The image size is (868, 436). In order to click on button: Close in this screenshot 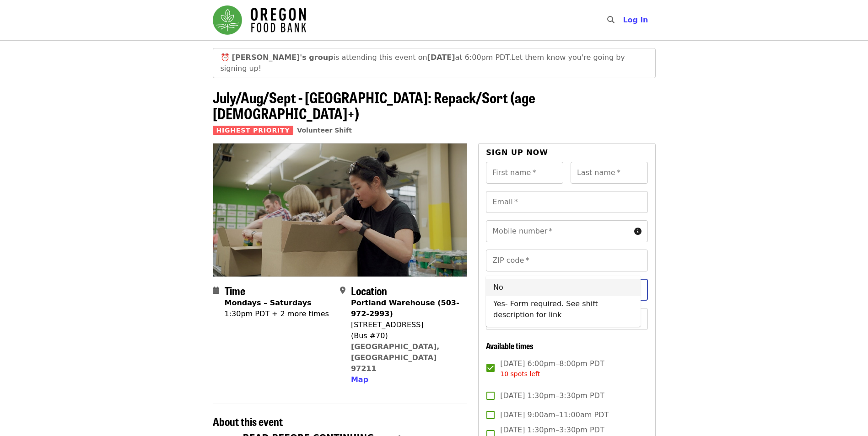, I will do `click(638, 290)`.